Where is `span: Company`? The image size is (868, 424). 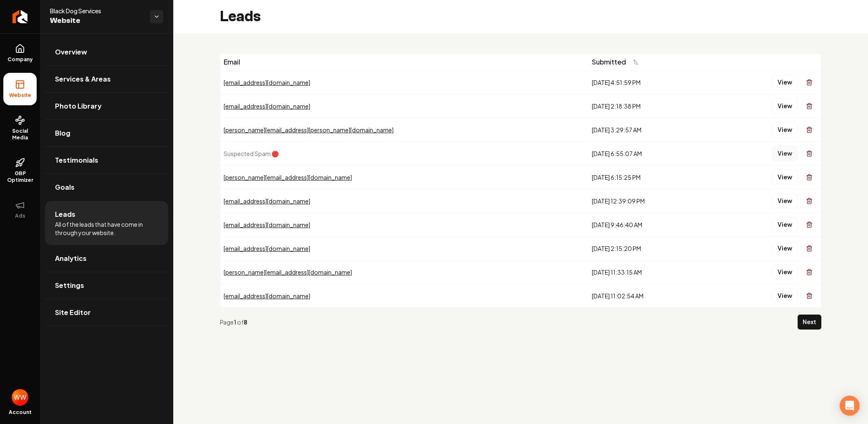
span: Company is located at coordinates (20, 60).